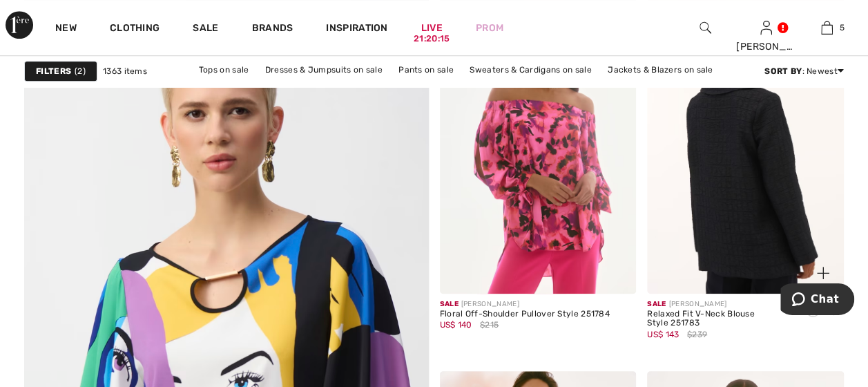 The width and height of the screenshot is (868, 387). Describe the element at coordinates (697, 334) in the screenshot. I see `span: $239` at that location.